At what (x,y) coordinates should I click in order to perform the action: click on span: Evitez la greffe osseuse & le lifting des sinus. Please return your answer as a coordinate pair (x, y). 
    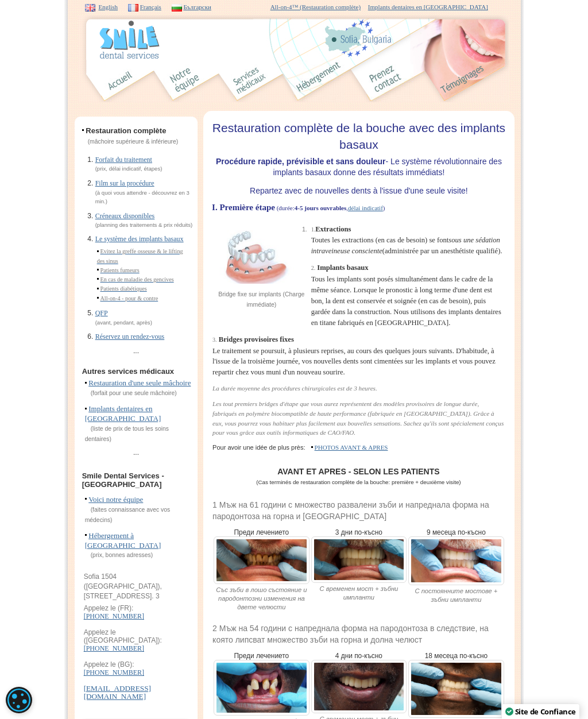
    Looking at the image, I should click on (140, 256).